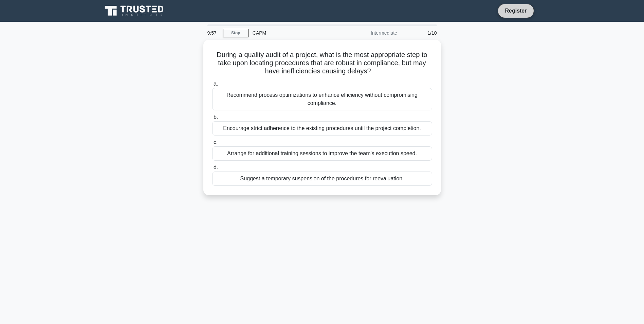 The height and width of the screenshot is (324, 644). What do you see at coordinates (236, 33) in the screenshot?
I see `a: Stop` at bounding box center [236, 33].